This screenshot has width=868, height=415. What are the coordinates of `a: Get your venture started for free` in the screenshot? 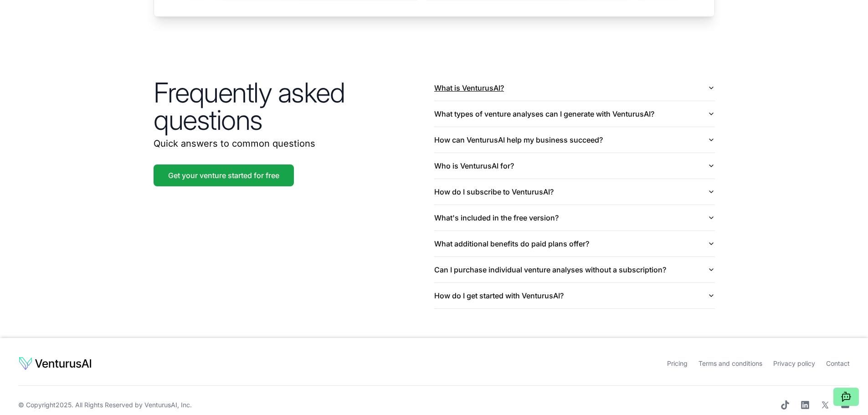 It's located at (224, 176).